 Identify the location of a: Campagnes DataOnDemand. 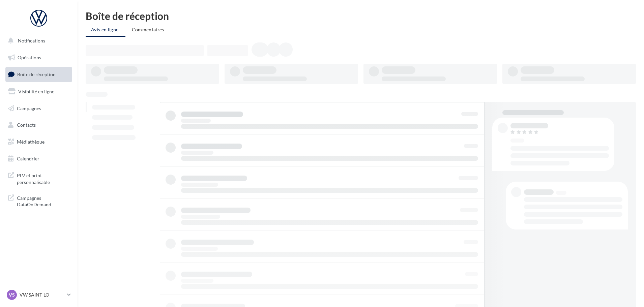
(39, 201).